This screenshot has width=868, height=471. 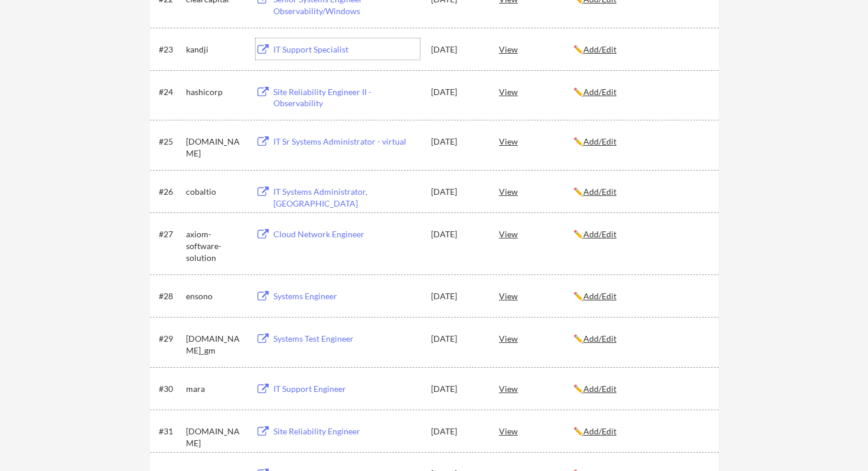 What do you see at coordinates (346, 296) in the screenshot?
I see `div: Systems Engineer` at bounding box center [346, 296].